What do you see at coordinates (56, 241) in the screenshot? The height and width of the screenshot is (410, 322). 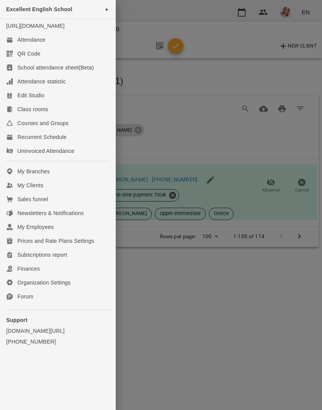 I see `div: Prices and Rate Plans Settings` at bounding box center [56, 241].